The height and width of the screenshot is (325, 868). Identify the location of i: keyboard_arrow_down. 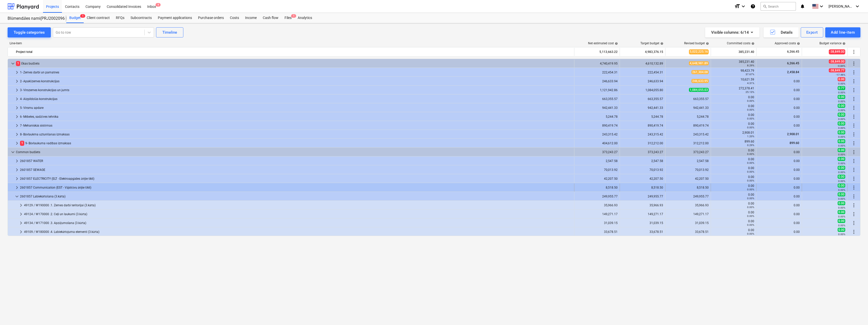
(743, 7).